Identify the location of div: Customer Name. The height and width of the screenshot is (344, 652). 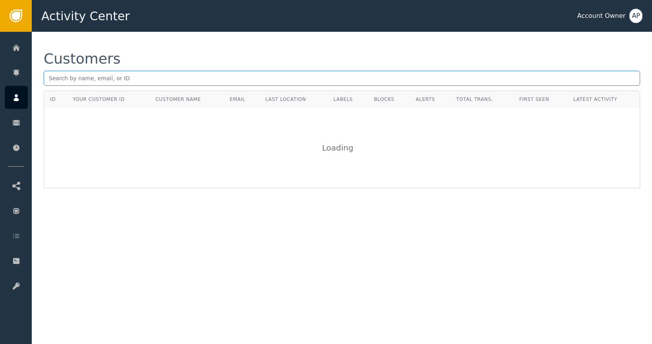
(186, 99).